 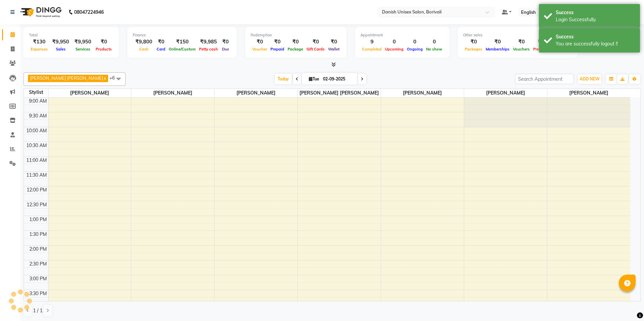 What do you see at coordinates (225, 49) in the screenshot?
I see `span: Due` at bounding box center [225, 49].